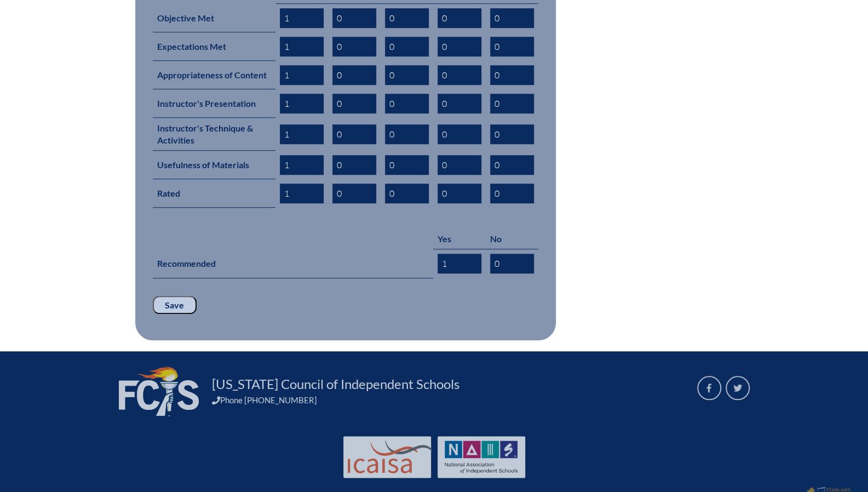  I want to click on th: No, so click(512, 239).